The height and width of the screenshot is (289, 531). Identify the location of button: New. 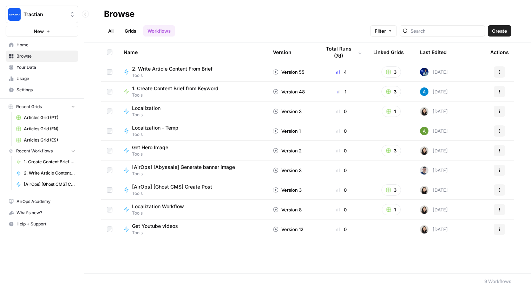
(42, 31).